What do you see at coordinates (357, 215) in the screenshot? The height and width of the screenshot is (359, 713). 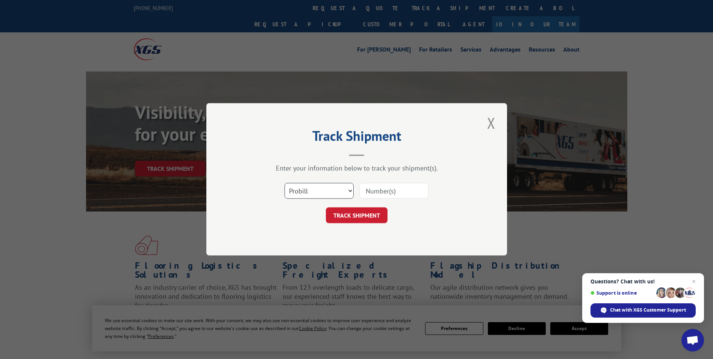 I see `button: TRACK SHIPMENT` at bounding box center [357, 215].